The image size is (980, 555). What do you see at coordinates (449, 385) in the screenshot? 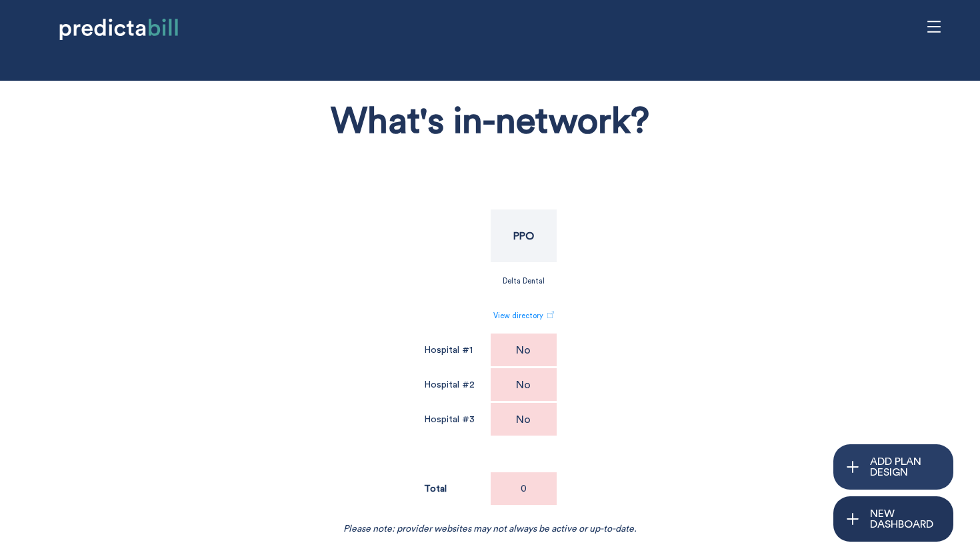
I see `p: Hospital #2` at bounding box center [449, 385].